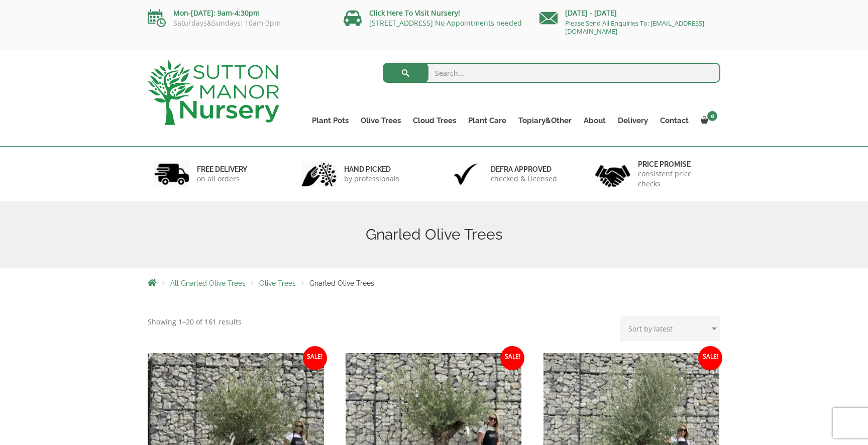 The width and height of the screenshot is (868, 445). I want to click on img: 3.jpg, so click(465, 174).